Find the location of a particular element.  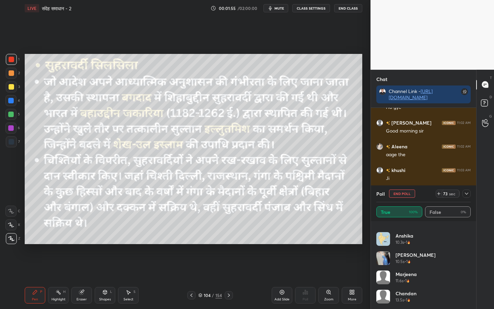

div: Pen is located at coordinates (35, 299).